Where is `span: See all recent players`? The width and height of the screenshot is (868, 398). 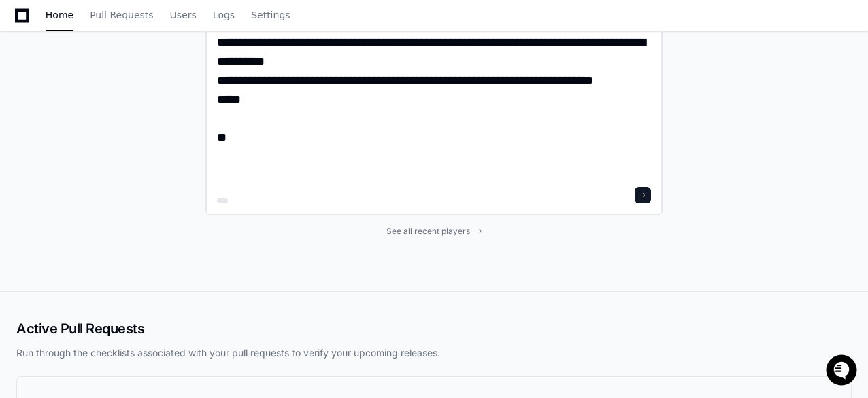 span: See all recent players is located at coordinates (428, 231).